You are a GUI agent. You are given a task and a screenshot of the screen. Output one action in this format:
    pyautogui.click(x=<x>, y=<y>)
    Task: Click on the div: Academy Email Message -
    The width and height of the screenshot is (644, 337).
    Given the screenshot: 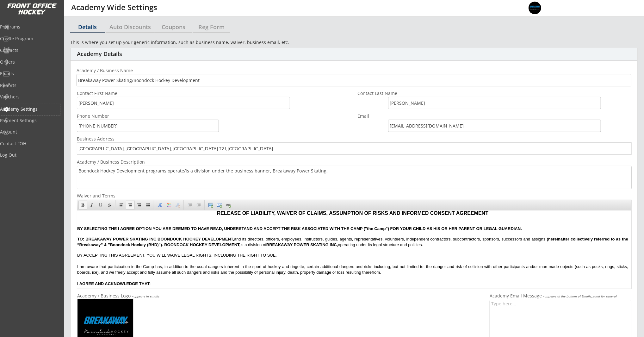 What is the action you would take?
    pyautogui.click(x=561, y=298)
    